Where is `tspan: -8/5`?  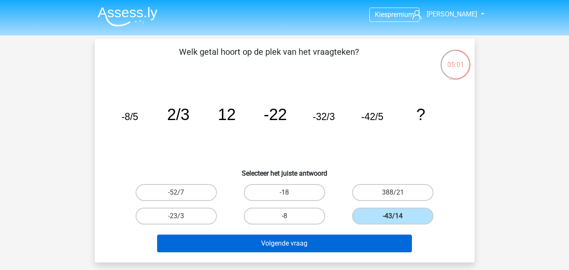 tspan: -8/5 is located at coordinates (130, 117).